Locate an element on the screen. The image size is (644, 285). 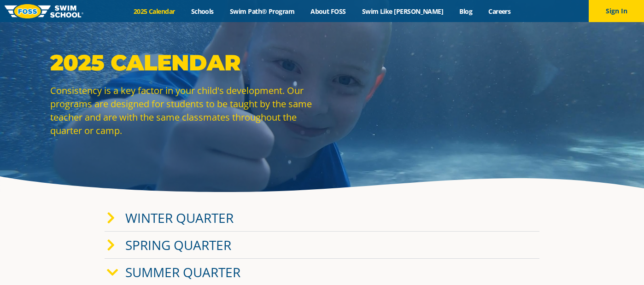
a: Schools is located at coordinates (202, 11).